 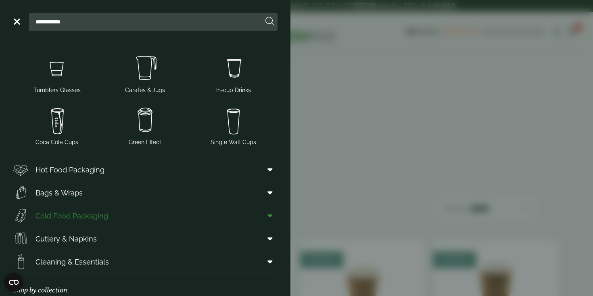 I want to click on a: In-cup Drinks, so click(x=233, y=73).